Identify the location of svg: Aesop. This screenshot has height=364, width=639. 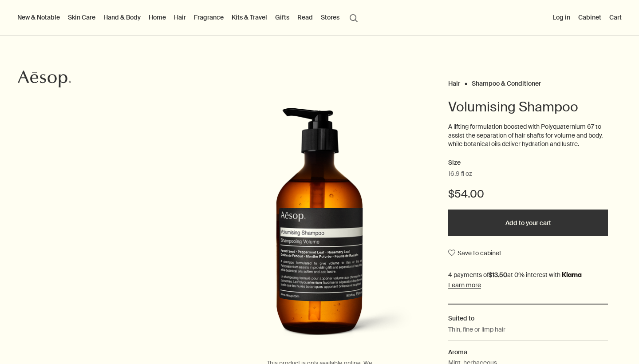
(44, 79).